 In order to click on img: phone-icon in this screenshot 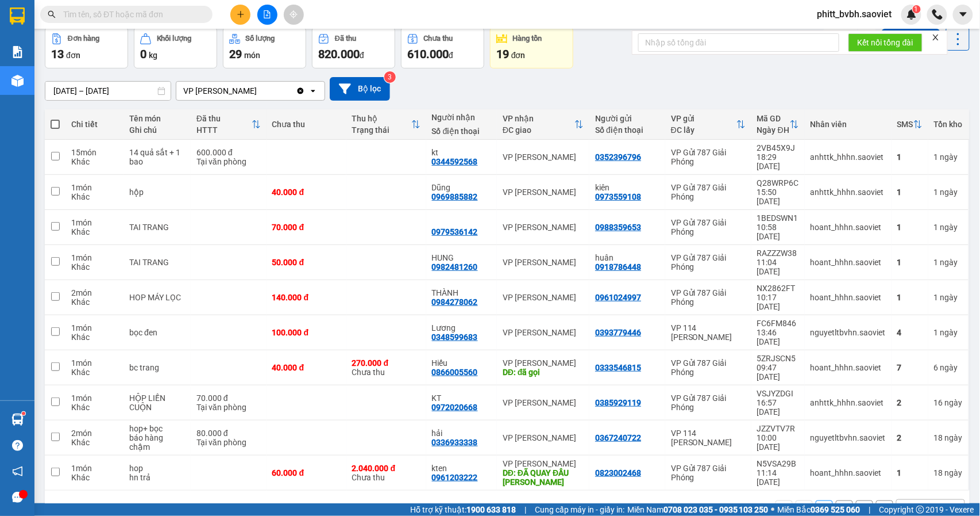, I will do `click(938, 15)`.